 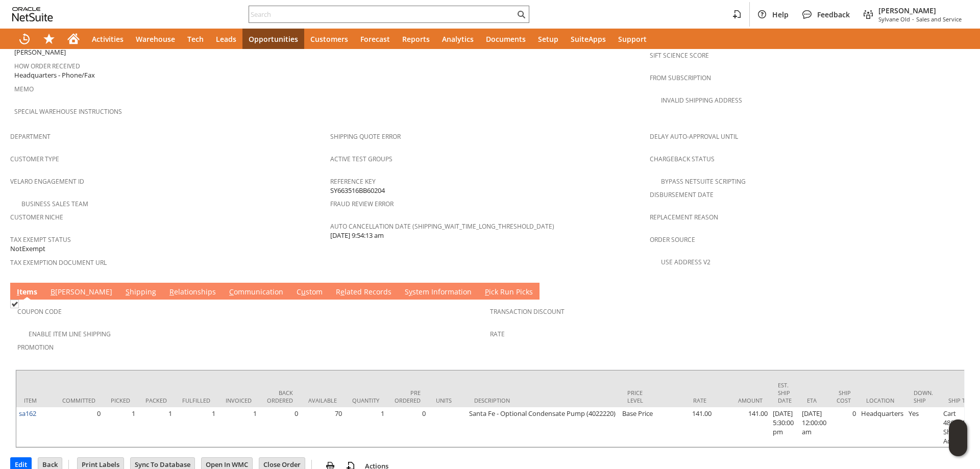 I want to click on a: Delay Auto-Approval Until, so click(x=693, y=136).